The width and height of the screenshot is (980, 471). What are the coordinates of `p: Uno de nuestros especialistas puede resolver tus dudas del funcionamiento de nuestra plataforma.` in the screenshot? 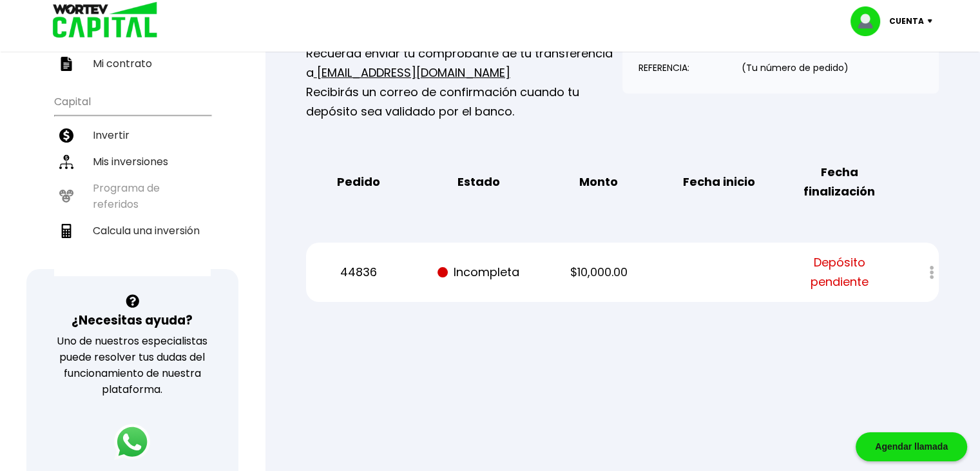 It's located at (132, 365).